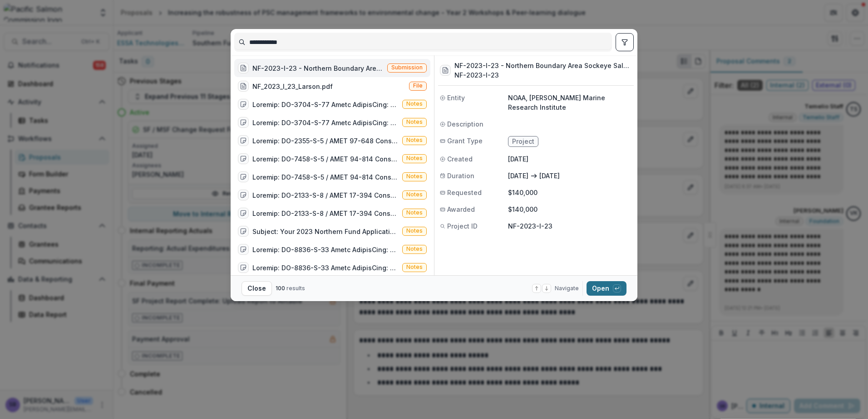 This screenshot has height=419, width=868. I want to click on span: Navigate, so click(566, 288).